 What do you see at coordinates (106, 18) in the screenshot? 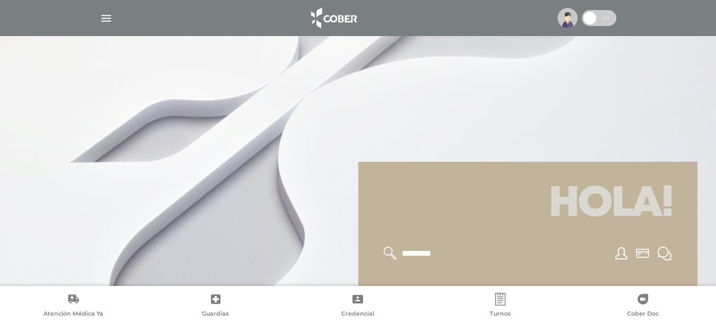
I see `img: Cober_menu-lines-white.svg` at bounding box center [106, 18].